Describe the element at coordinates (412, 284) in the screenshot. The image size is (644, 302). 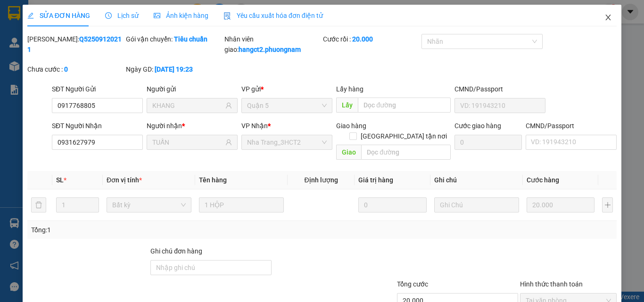
I see `span: Tổng cước` at that location.